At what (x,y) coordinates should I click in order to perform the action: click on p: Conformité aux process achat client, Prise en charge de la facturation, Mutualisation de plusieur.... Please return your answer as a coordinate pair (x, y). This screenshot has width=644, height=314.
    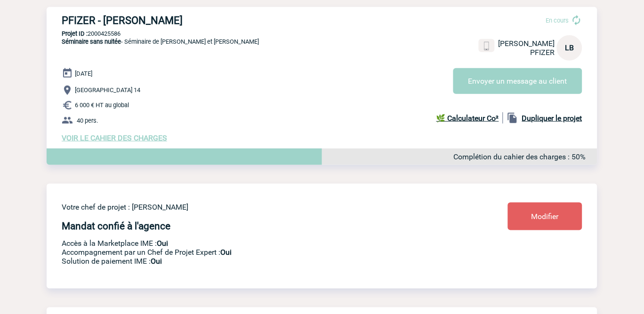
    Looking at the image, I should click on (257, 262).